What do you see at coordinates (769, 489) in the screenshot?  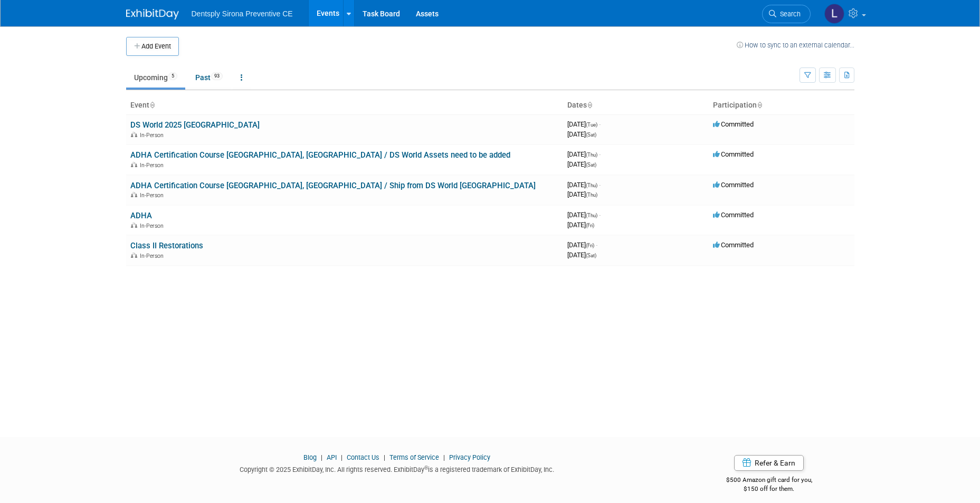 I see `div: $150 off for them.` at bounding box center [769, 489].